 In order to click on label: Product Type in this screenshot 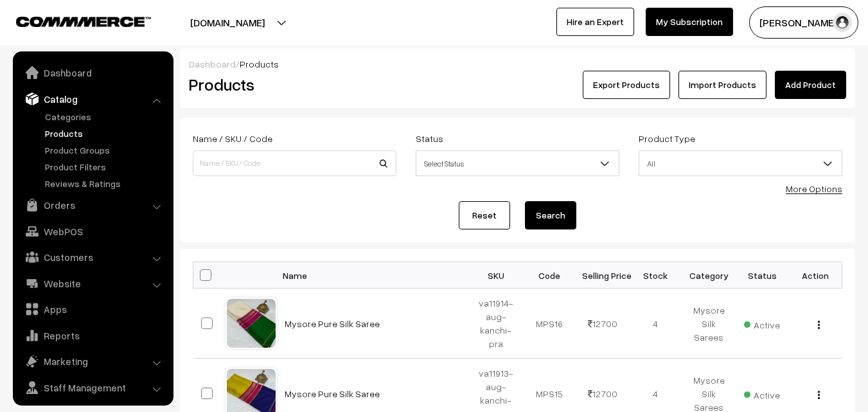, I will do `click(667, 138)`.